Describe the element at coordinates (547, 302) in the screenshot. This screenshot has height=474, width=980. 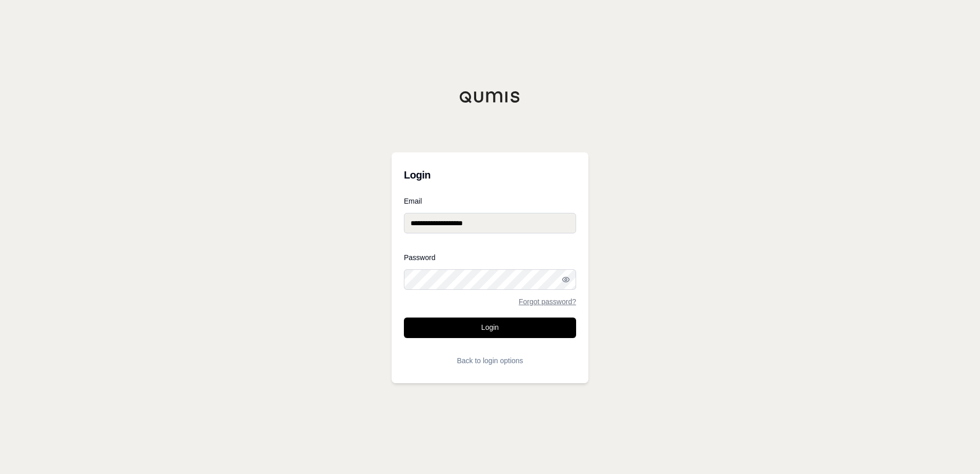
I see `a: Forgot password?` at that location.